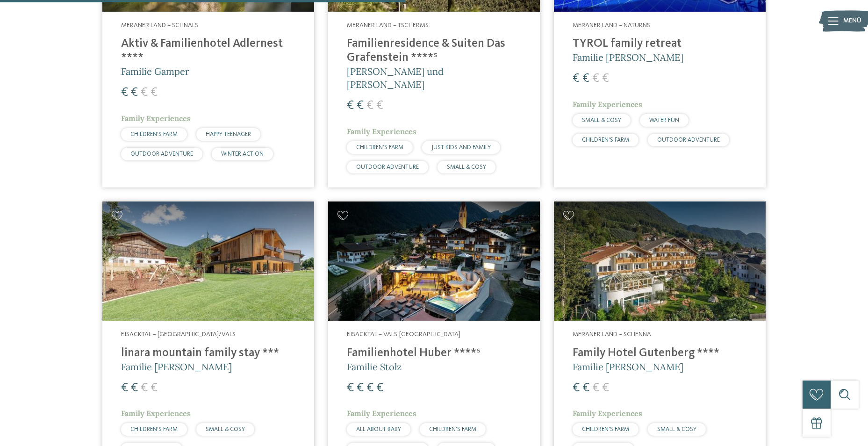 Image resolution: width=868 pixels, height=446 pixels. I want to click on span: Familie Gamper, so click(155, 71).